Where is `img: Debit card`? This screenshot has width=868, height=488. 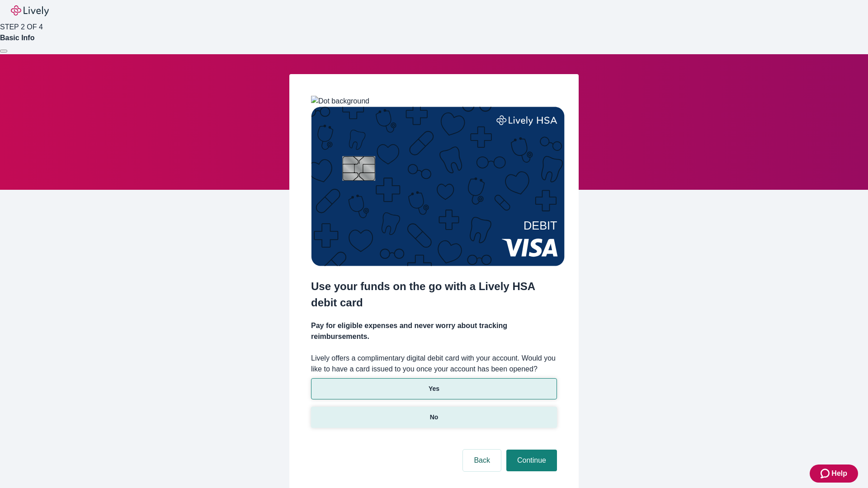
img: Debit card is located at coordinates (438, 187).